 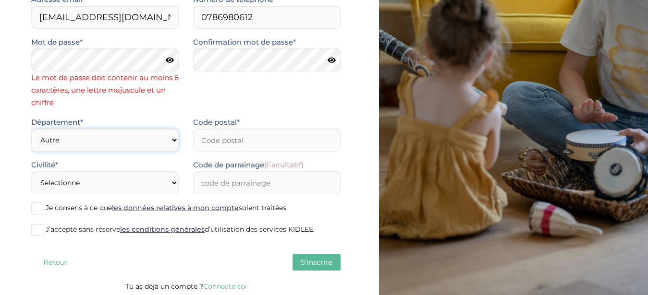 I want to click on label: Code postal*, so click(x=216, y=122).